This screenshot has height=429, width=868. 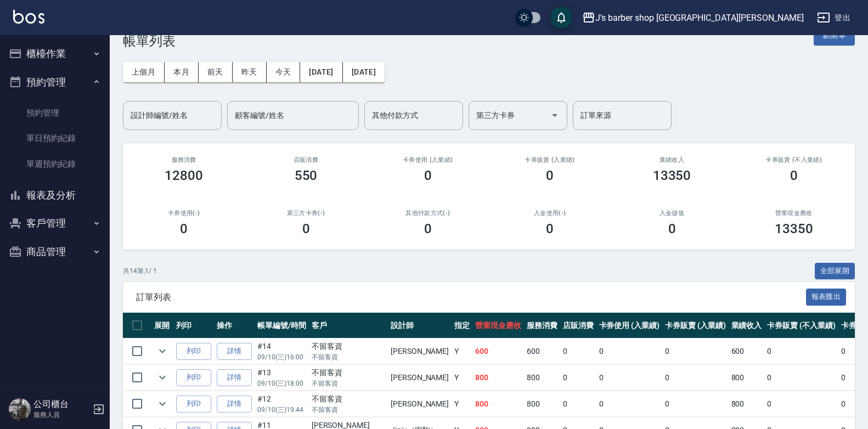 I want to click on button: 櫃檯作業, so click(x=55, y=54).